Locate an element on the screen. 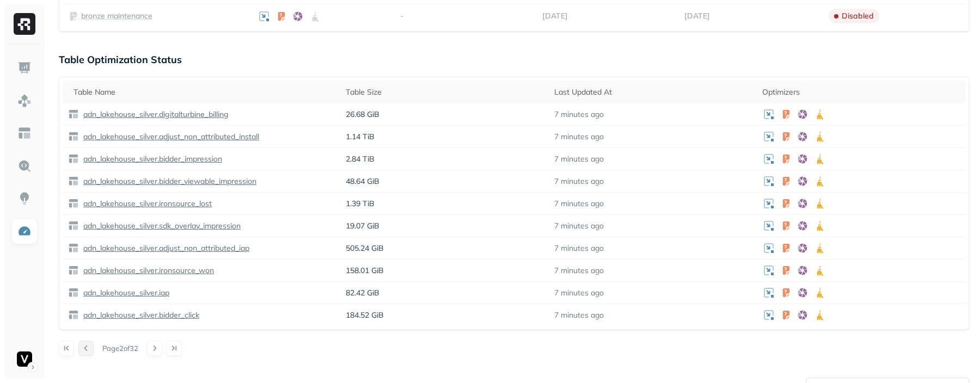 The width and height of the screenshot is (980, 383). p: 2.84 TiB is located at coordinates (444, 159).